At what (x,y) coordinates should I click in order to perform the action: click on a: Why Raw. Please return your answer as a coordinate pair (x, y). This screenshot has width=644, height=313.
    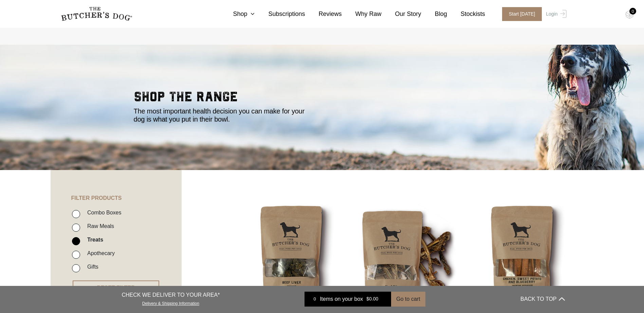
    Looking at the image, I should click on (362, 14).